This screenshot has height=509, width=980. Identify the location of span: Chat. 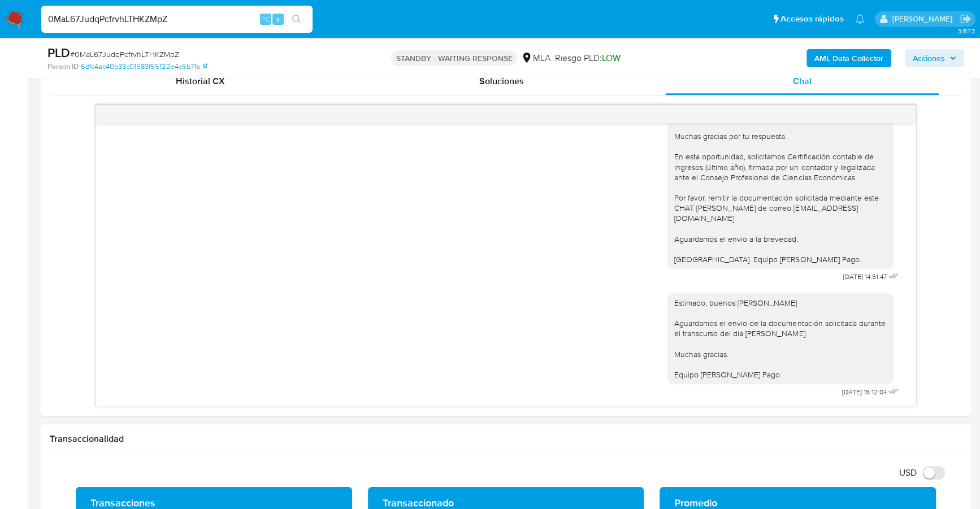
(803, 81).